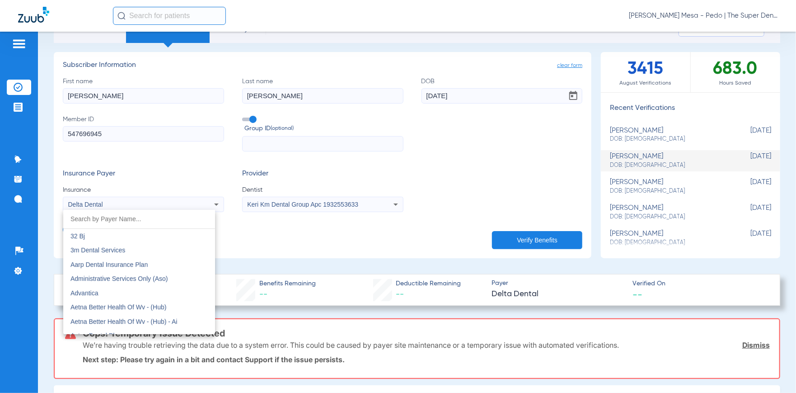  I want to click on span: 32 Bj, so click(78, 236).